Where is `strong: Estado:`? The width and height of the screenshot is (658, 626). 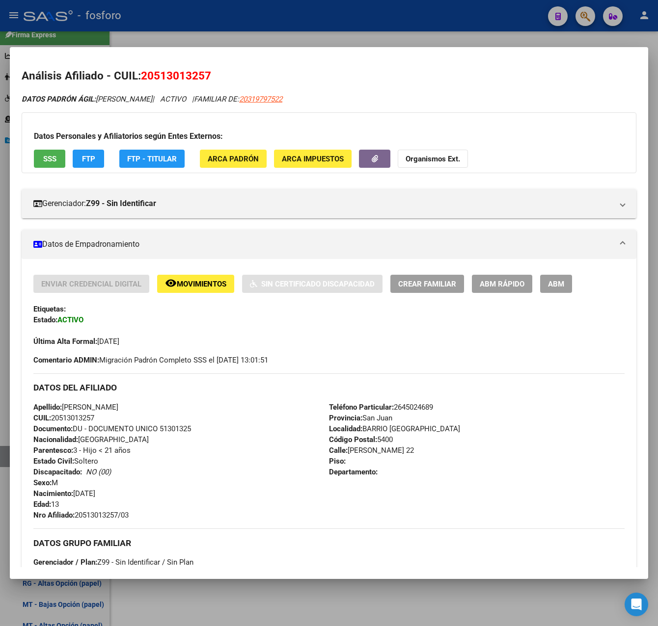
strong: Estado: is located at coordinates (45, 320).